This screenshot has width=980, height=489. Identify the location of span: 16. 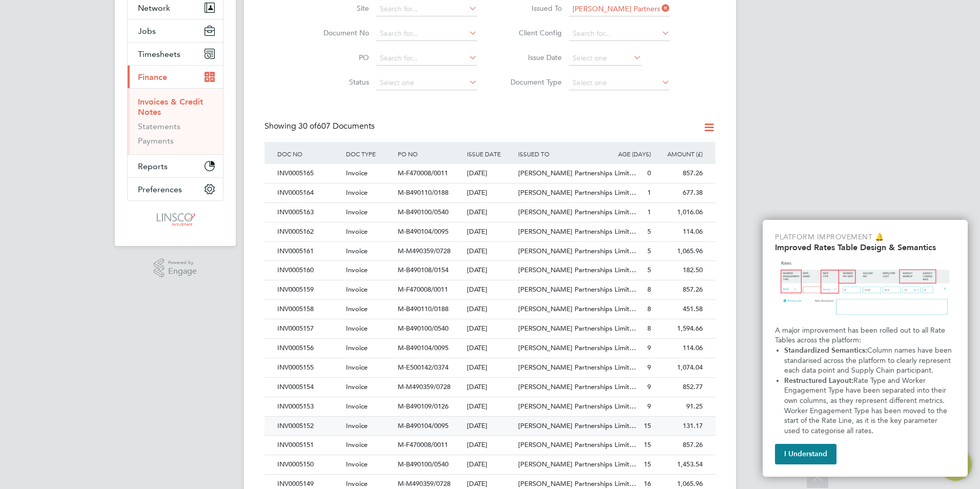
(647, 484).